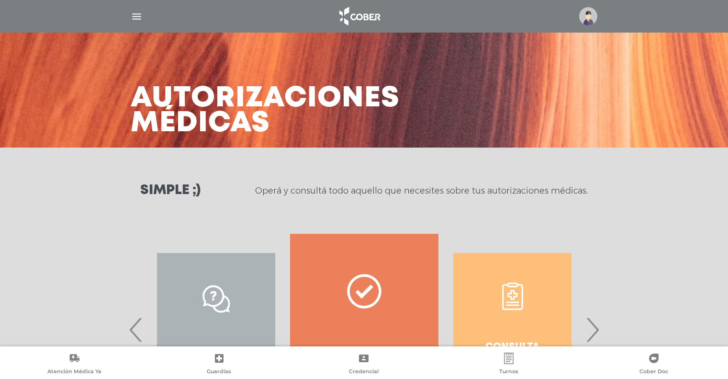 The image size is (728, 379). I want to click on img: Cober_menu-lines-white.svg, so click(136, 16).